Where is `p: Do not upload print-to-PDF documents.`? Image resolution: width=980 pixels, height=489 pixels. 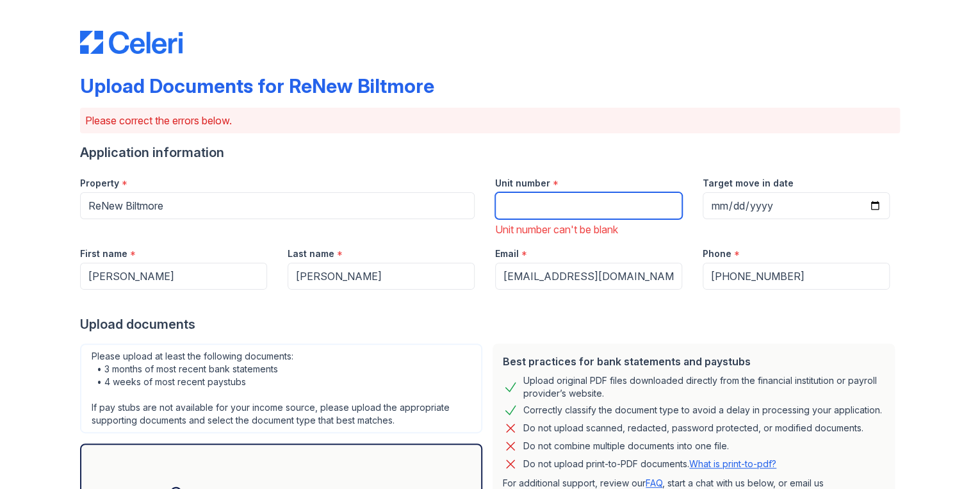
p: Do not upload print-to-PDF documents. is located at coordinates (650, 464).